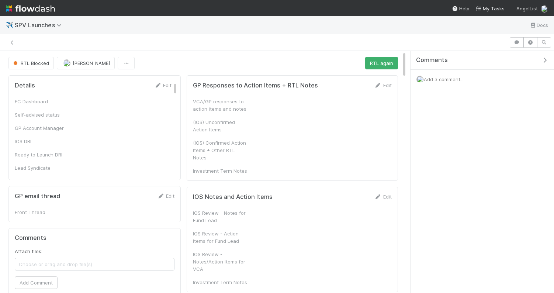  What do you see at coordinates (36, 282) in the screenshot?
I see `button: Add Comment` at bounding box center [36, 282].